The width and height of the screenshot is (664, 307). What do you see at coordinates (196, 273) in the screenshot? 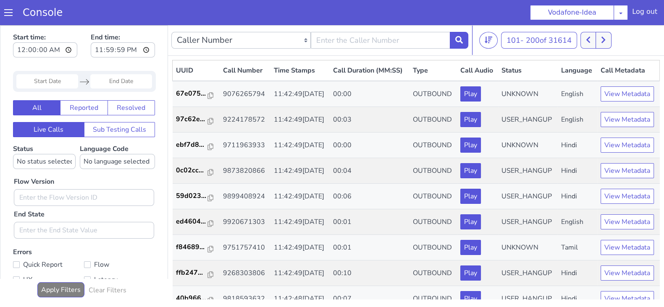
I see `a: 40b966...` at bounding box center [196, 273].